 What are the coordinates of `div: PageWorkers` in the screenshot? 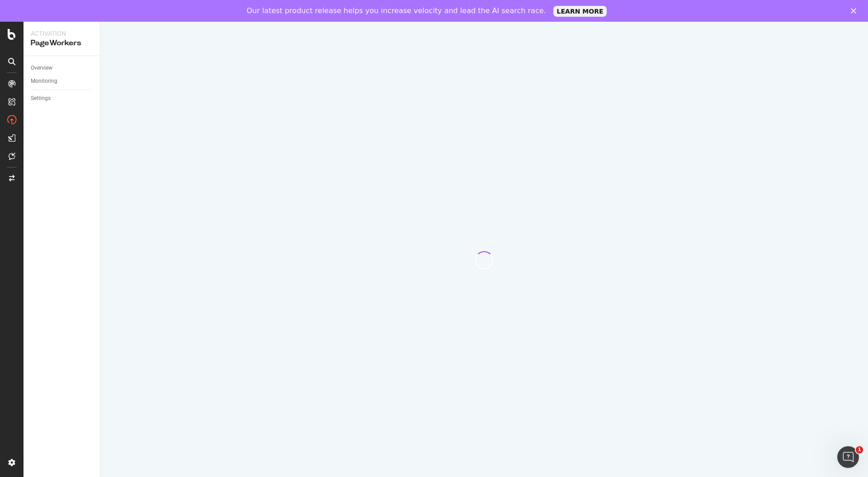 It's located at (62, 43).